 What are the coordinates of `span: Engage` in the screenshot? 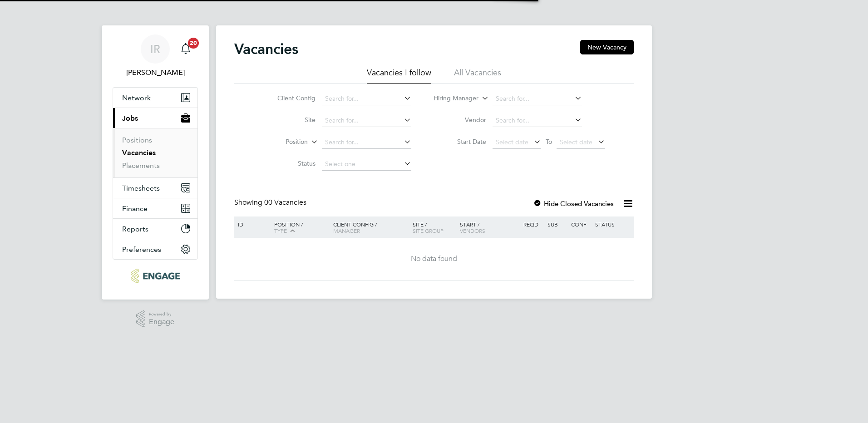 It's located at (161, 322).